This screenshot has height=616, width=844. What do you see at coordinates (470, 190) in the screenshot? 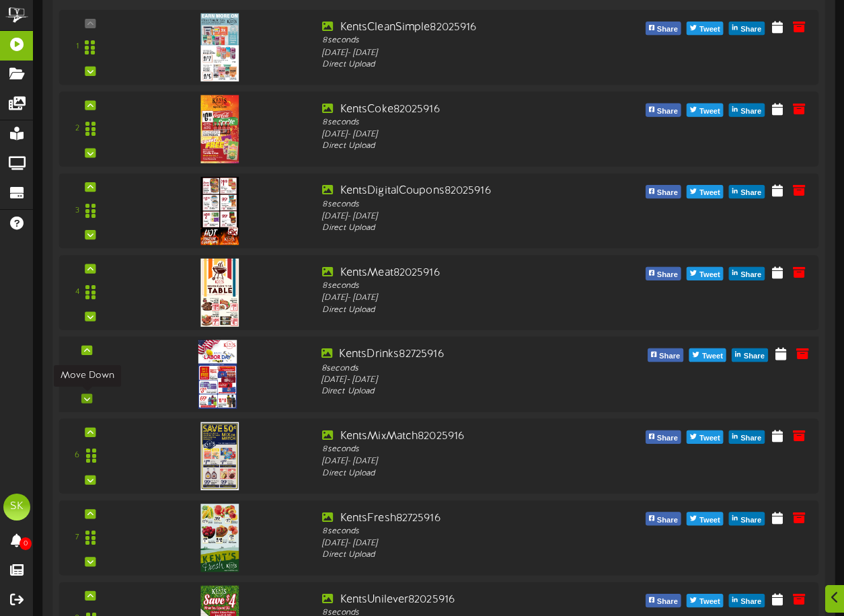
I see `div: KentsDigitalCoupons82025916` at bounding box center [470, 190].